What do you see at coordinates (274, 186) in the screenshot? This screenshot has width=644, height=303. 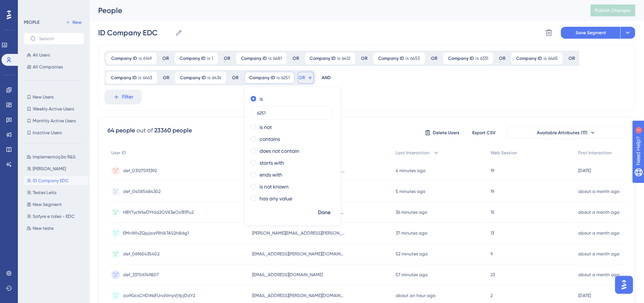 I see `label: is not known` at bounding box center [274, 186].